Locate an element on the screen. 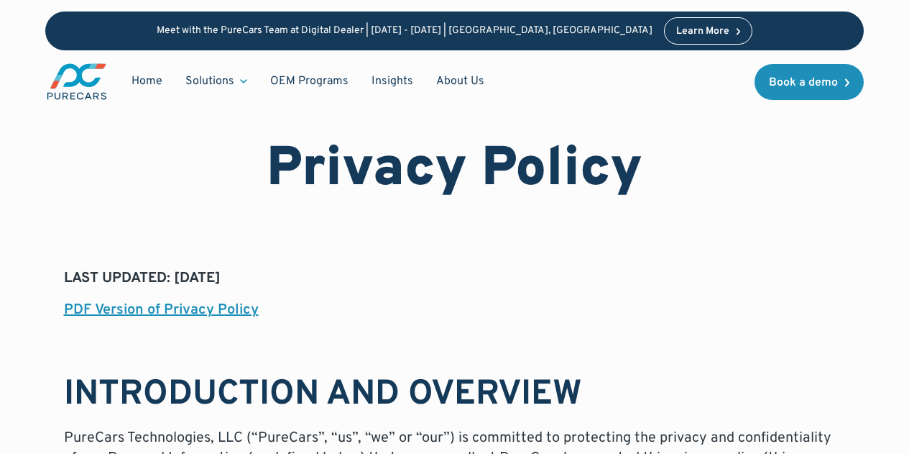 The width and height of the screenshot is (909, 454). div: Book a demo is located at coordinates (804, 83).